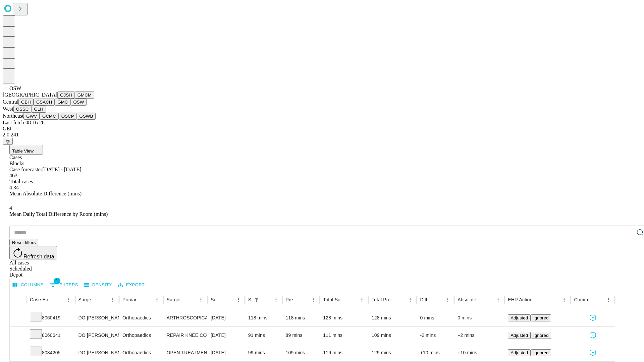 This screenshot has height=362, width=644. Describe the element at coordinates (88, 300) in the screenshot. I see `div: Surgeon Name` at that location.